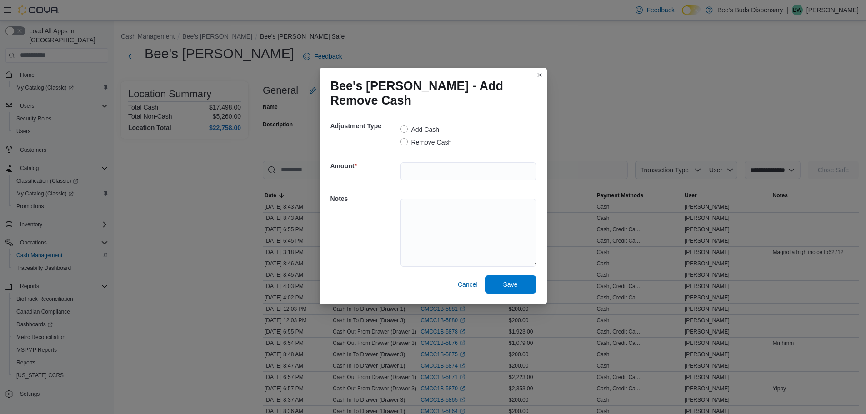  Describe the element at coordinates (365, 199) in the screenshot. I see `h5: Notes` at that location.